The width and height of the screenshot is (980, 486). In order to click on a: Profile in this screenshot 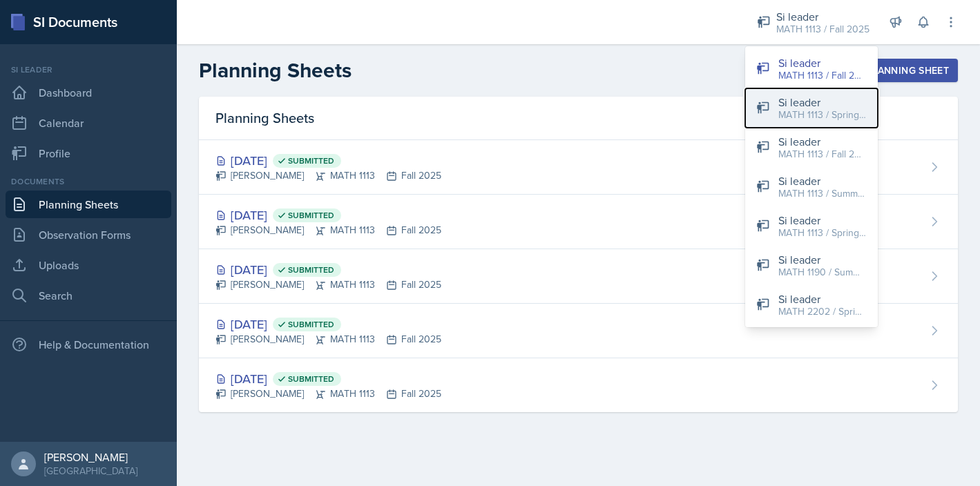, I will do `click(89, 153)`.